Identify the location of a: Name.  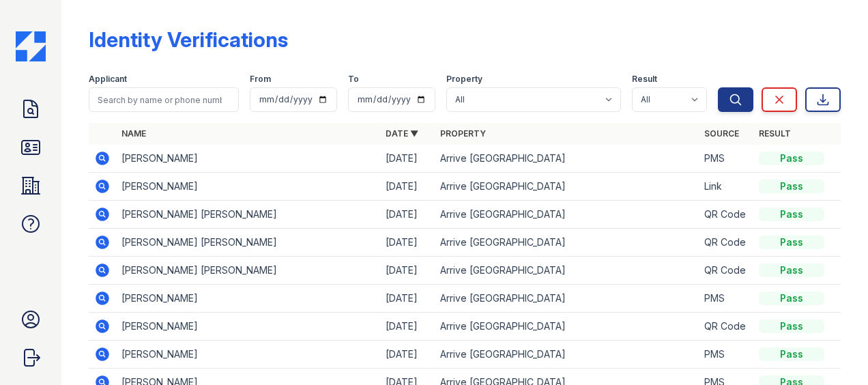
(134, 133).